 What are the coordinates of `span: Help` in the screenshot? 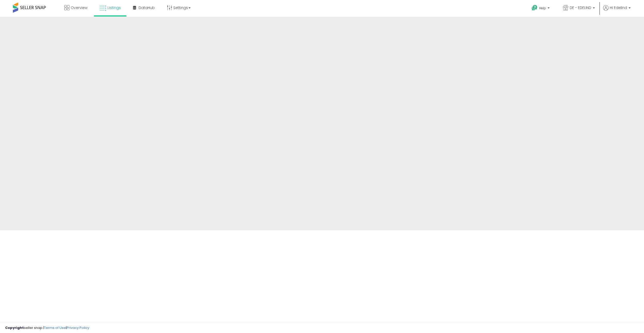 It's located at (543, 8).